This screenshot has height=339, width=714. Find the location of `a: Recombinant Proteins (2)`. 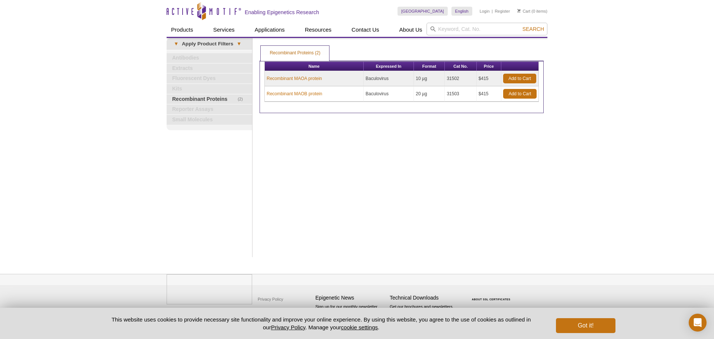

a: Recombinant Proteins (2) is located at coordinates (295, 53).